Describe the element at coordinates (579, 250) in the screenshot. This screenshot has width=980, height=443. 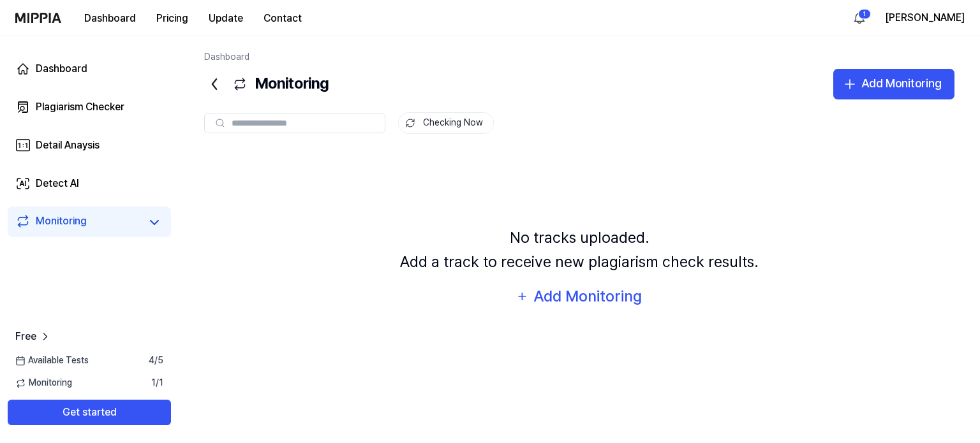
I see `div: No tracks uploaded. Add a track to receive new plagiarism check results.` at that location.